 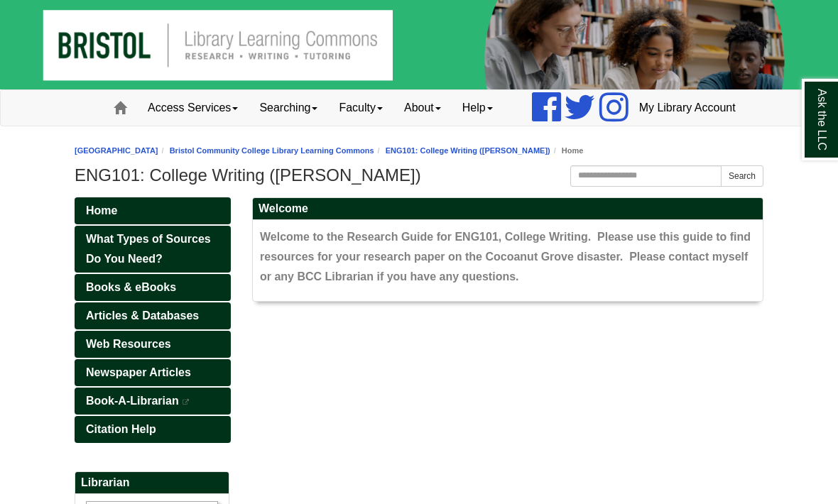 What do you see at coordinates (186, 402) in the screenshot?
I see `i: This link opens in a new window` at bounding box center [186, 402].